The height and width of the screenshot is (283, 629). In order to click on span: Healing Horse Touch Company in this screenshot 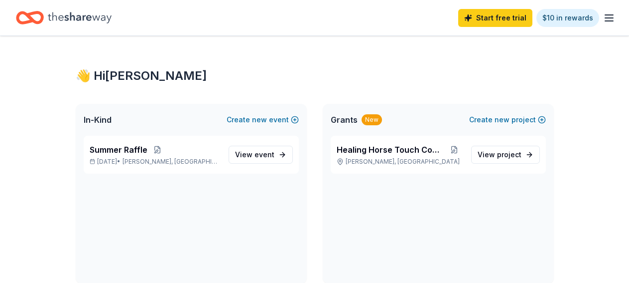, I will do `click(391, 150)`.